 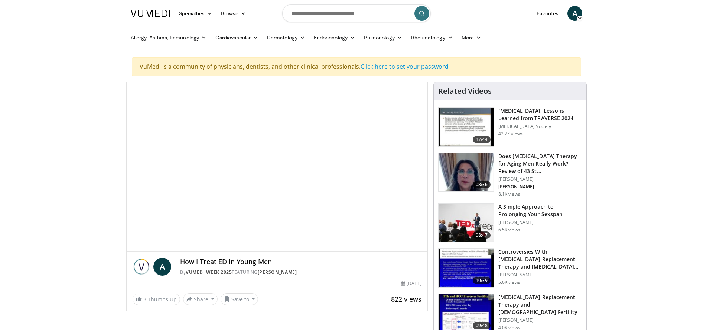 What do you see at coordinates (482, 325) in the screenshot?
I see `span: 09:48` at bounding box center [482, 325].